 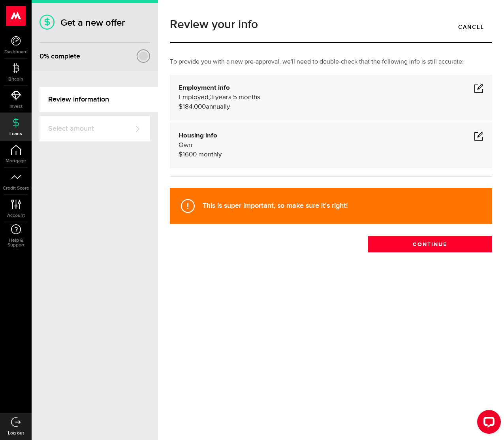 What do you see at coordinates (430, 244) in the screenshot?
I see `button: Continue` at bounding box center [430, 244].